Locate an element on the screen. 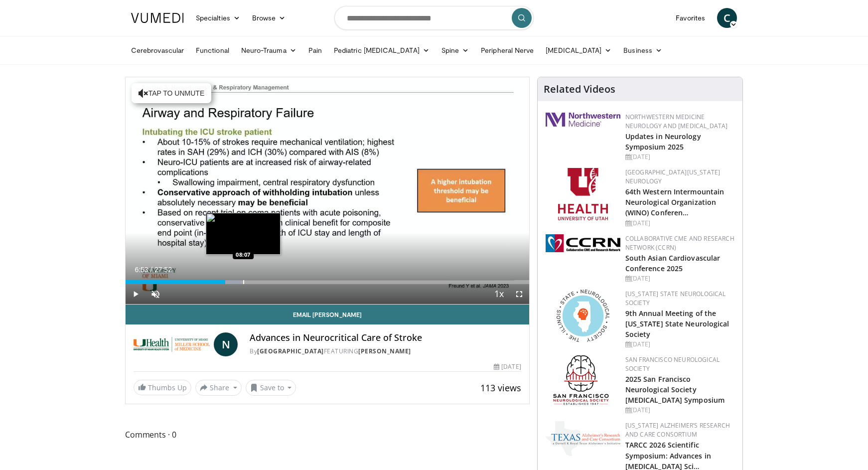 This screenshot has width=868, height=470. div: By FEATURING is located at coordinates (385, 352).